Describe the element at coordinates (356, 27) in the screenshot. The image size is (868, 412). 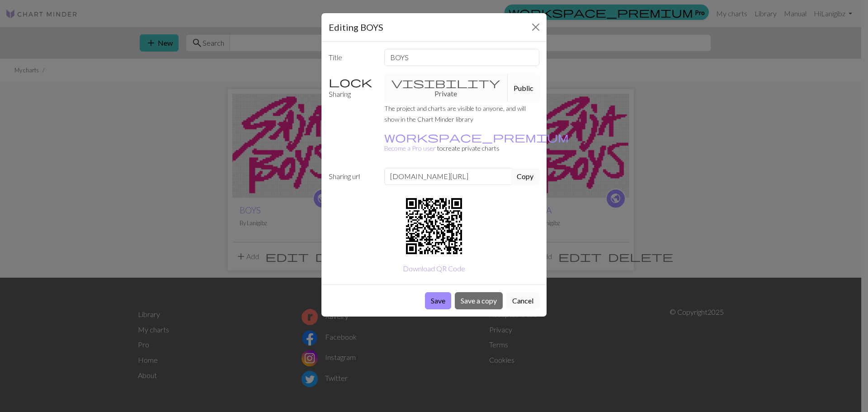
I see `h5: Editing BOYS` at that location.